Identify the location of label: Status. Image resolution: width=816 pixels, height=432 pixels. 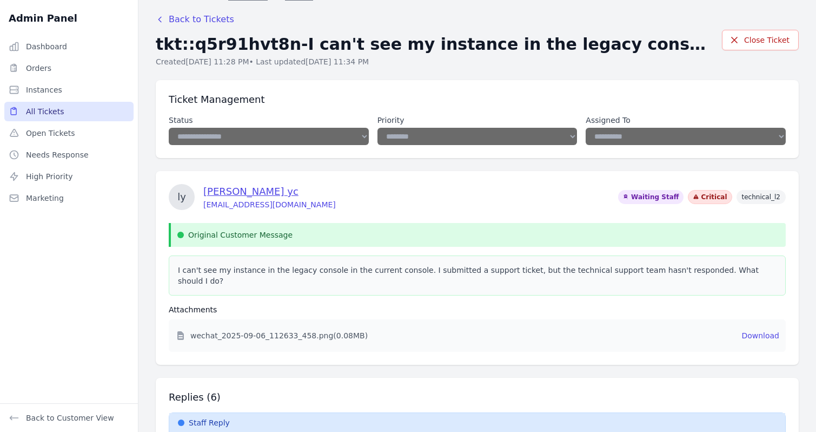
(269, 120).